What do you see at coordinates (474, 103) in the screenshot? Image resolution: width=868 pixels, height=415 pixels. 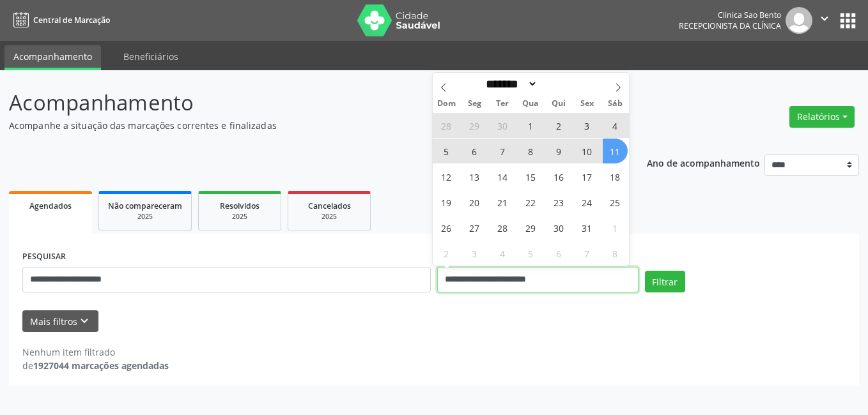 I see `span: Seg` at bounding box center [474, 103].